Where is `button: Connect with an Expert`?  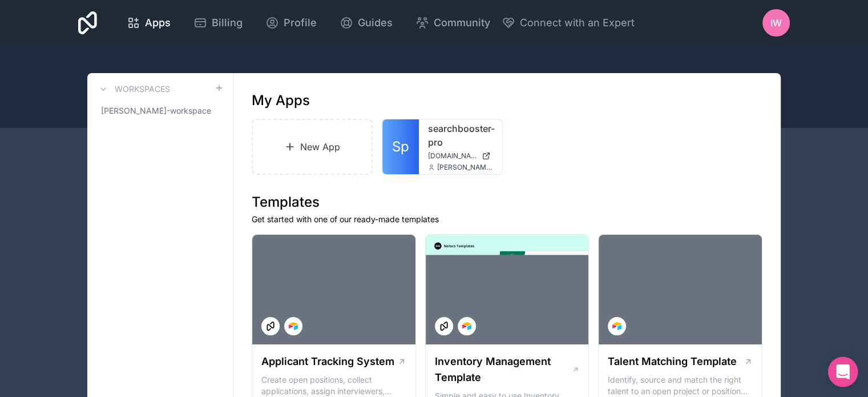
button: Connect with an Expert is located at coordinates (568, 23).